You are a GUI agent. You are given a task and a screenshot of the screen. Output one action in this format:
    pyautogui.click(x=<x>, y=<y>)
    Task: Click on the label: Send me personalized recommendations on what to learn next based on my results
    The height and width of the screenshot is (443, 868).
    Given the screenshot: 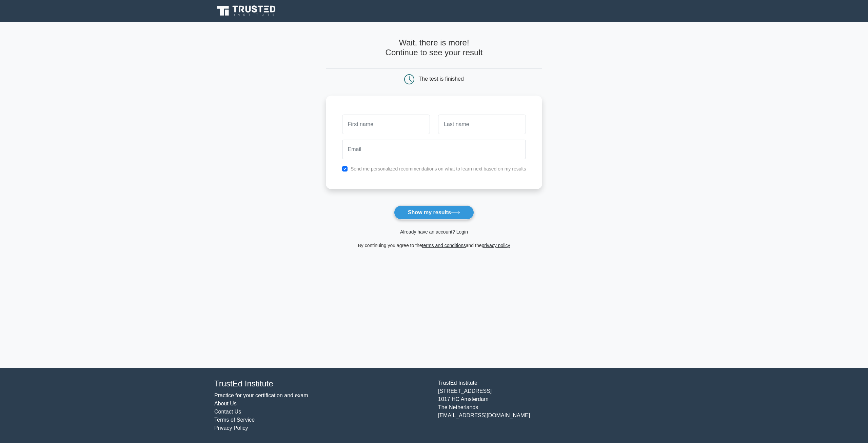 What is the action you would take?
    pyautogui.click(x=438, y=169)
    